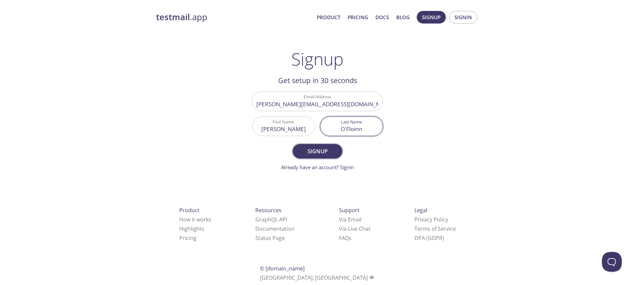  Describe the element at coordinates (268, 210) in the screenshot. I see `span: Resources` at that location.